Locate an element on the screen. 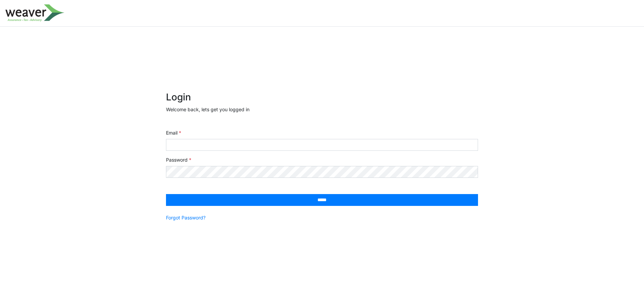 Image resolution: width=644 pixels, height=308 pixels. a: Forgot Password? is located at coordinates (186, 217).